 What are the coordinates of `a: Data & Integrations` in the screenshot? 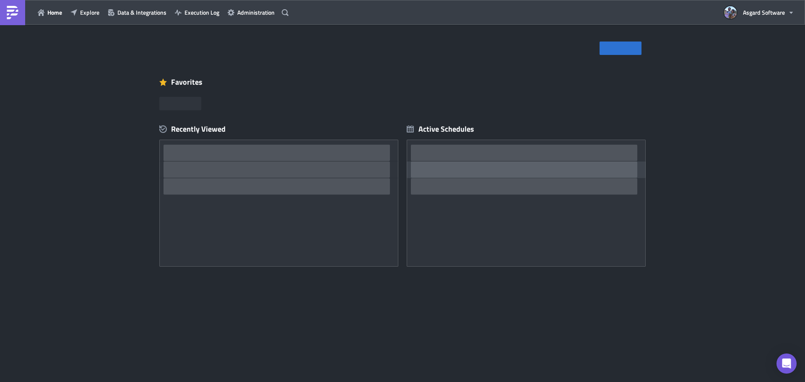 It's located at (137, 12).